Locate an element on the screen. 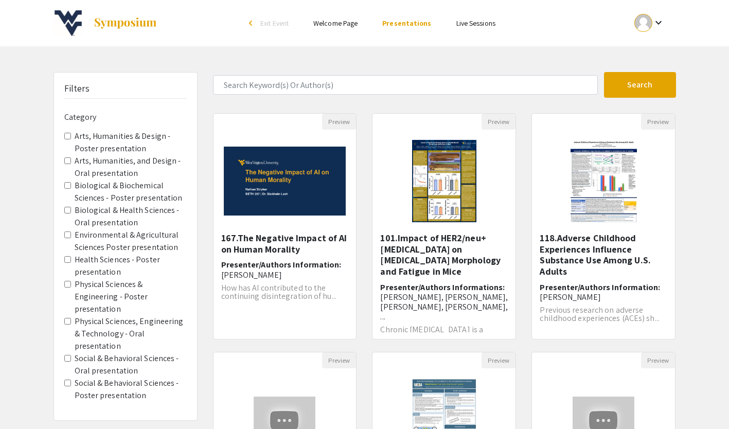 The height and width of the screenshot is (429, 729). a: Live Sessions is located at coordinates (476, 23).